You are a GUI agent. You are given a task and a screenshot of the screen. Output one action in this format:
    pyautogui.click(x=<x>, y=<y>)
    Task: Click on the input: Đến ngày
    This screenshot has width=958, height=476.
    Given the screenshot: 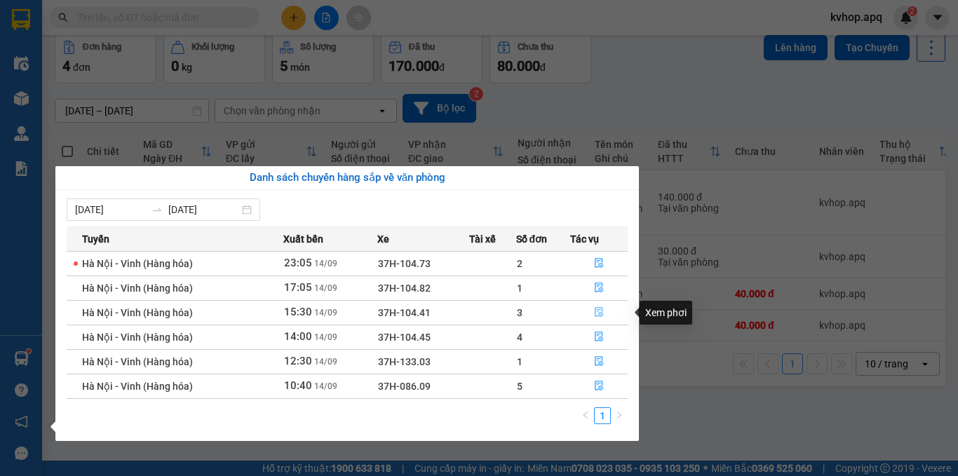 What is the action you would take?
    pyautogui.click(x=203, y=210)
    